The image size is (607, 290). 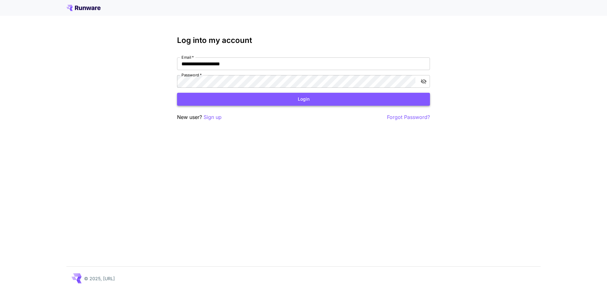 What do you see at coordinates (303, 99) in the screenshot?
I see `button: Login` at bounding box center [303, 99].